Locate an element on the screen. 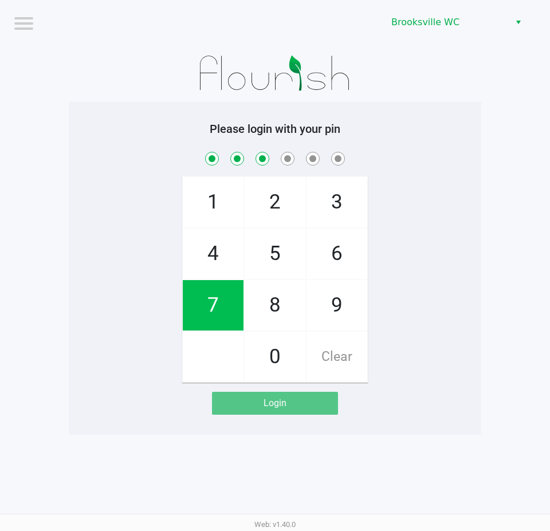 The height and width of the screenshot is (531, 550). span: 8 is located at coordinates (275, 305).